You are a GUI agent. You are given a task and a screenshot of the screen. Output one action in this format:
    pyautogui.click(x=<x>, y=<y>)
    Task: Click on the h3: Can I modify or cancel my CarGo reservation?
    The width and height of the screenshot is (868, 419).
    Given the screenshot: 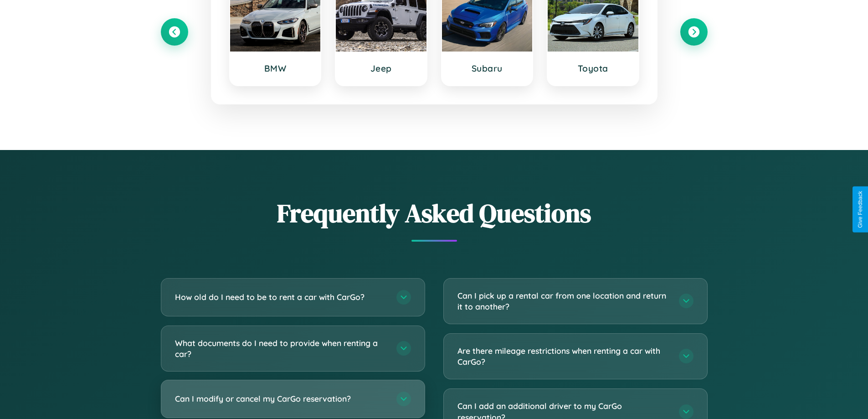 What is the action you would take?
    pyautogui.click(x=281, y=398)
    